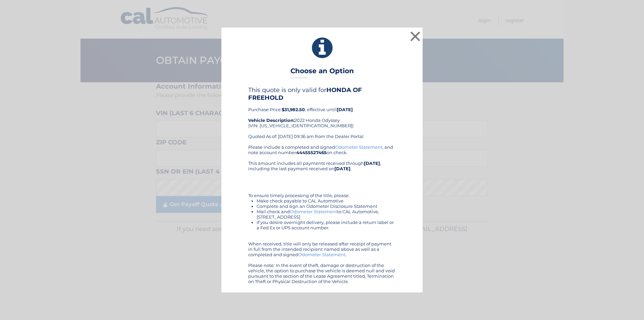  Describe the element at coordinates (271, 120) in the screenshot. I see `strong: Vehicle Description:` at that location.